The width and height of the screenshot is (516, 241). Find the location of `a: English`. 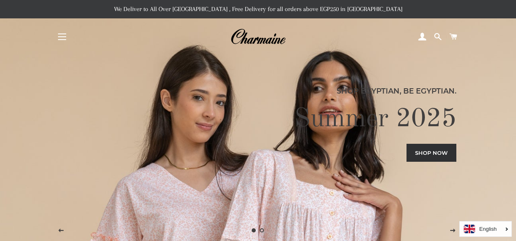

a: English is located at coordinates (485, 229).